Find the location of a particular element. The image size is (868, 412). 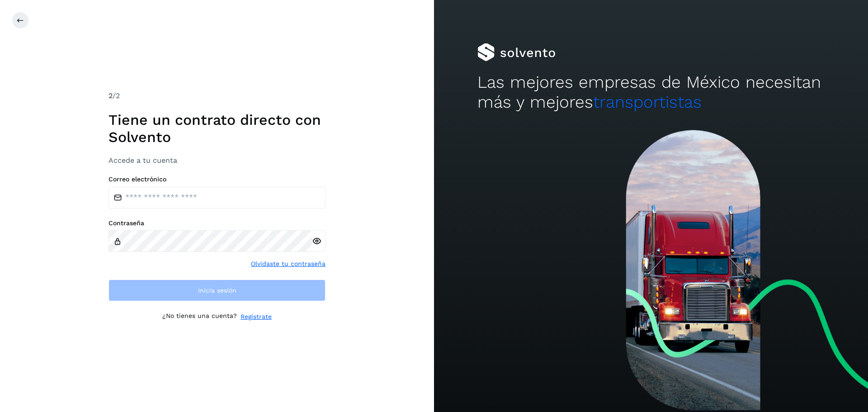

button: Inicia sesión is located at coordinates (217, 291).